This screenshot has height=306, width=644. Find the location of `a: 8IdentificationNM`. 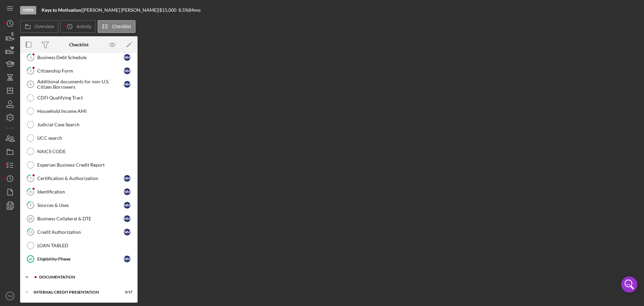

a: 8IdentificationNM is located at coordinates (79, 192).